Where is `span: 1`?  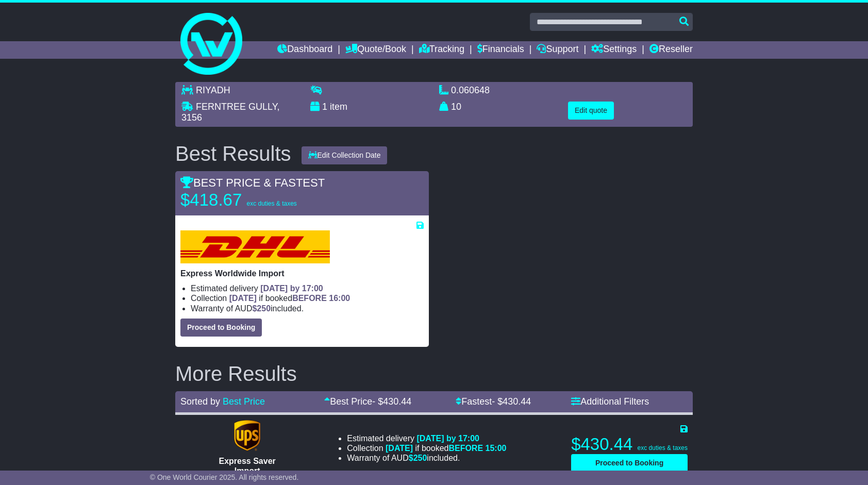 span: 1 is located at coordinates (325, 107).